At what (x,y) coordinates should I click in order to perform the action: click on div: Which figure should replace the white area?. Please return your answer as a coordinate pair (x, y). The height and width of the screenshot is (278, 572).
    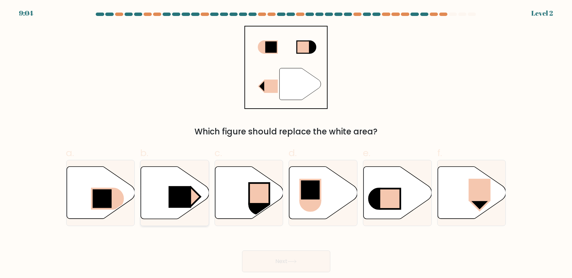
    Looking at the image, I should click on (286, 132).